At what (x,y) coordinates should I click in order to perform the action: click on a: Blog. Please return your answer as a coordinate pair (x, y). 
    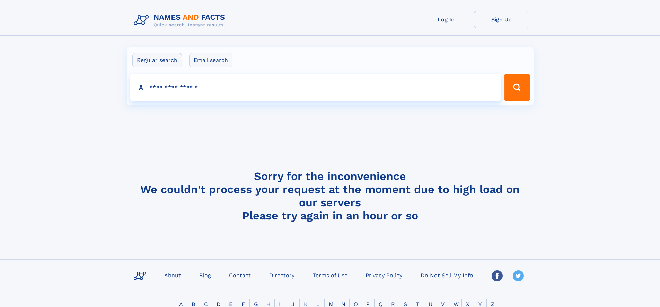
    Looking at the image, I should click on (205, 275).